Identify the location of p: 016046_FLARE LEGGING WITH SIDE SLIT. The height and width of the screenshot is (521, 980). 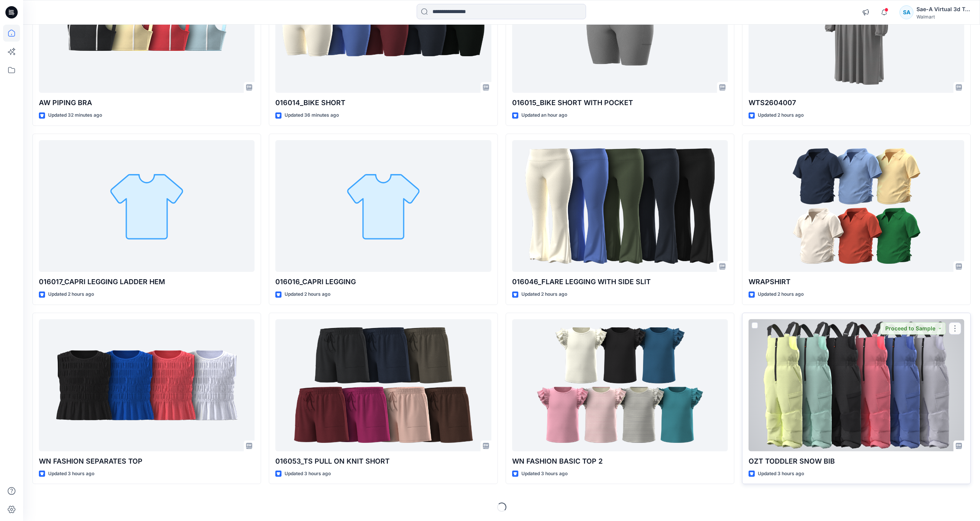
(620, 282).